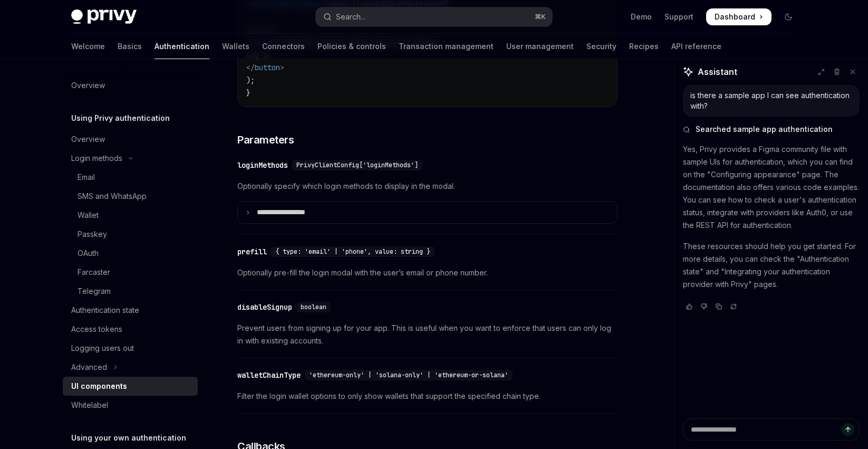 This screenshot has width=868, height=449. Describe the element at coordinates (704, 306) in the screenshot. I see `button: Vote that response was not good` at that location.